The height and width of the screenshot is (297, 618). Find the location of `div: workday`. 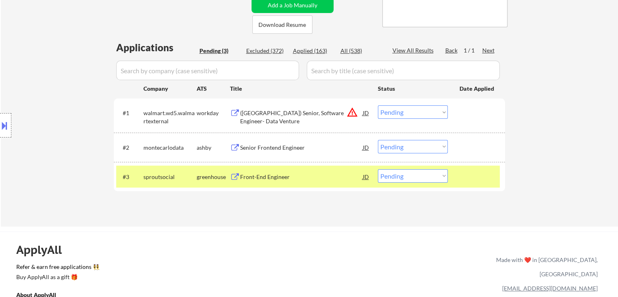

div: workday is located at coordinates (213, 113).